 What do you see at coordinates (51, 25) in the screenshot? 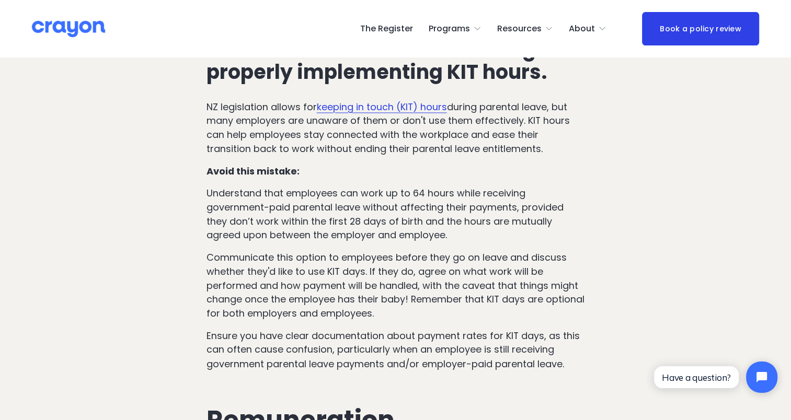
I see `span: Have a question?` at bounding box center [51, 25].